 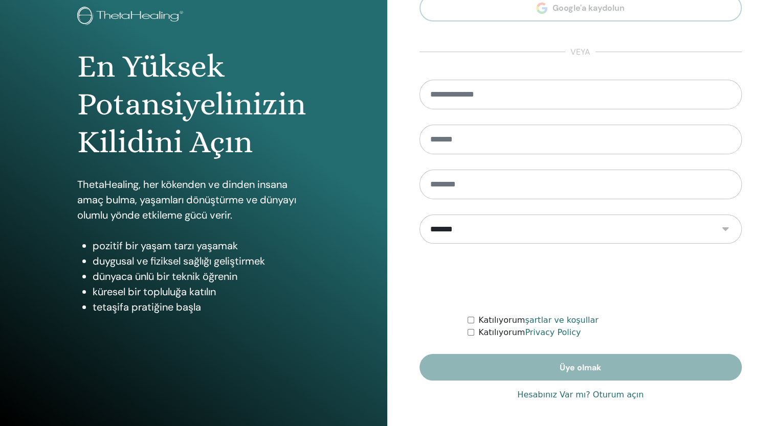 I want to click on a: Hesabınız Var mı? Oturum açın, so click(x=580, y=395).